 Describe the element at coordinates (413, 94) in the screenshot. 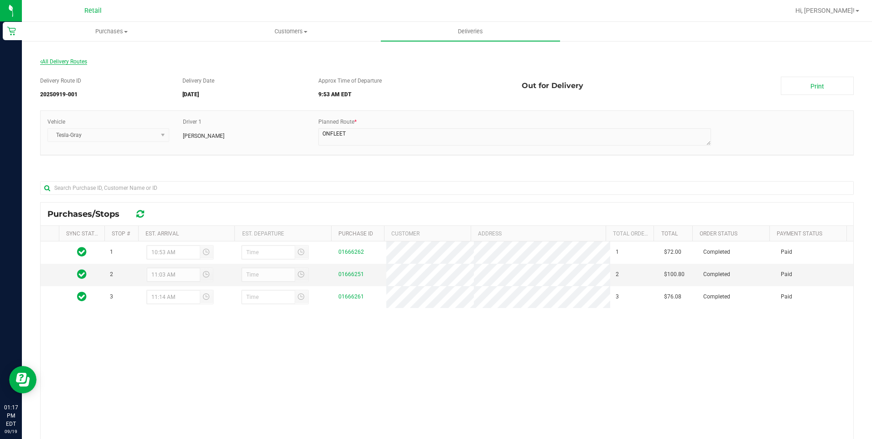

I see `h5: 9:53 AM EDT` at that location.